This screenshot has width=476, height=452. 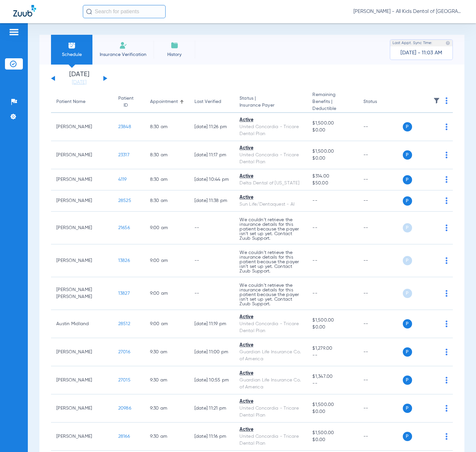 I want to click on span: 23848, so click(x=124, y=127).